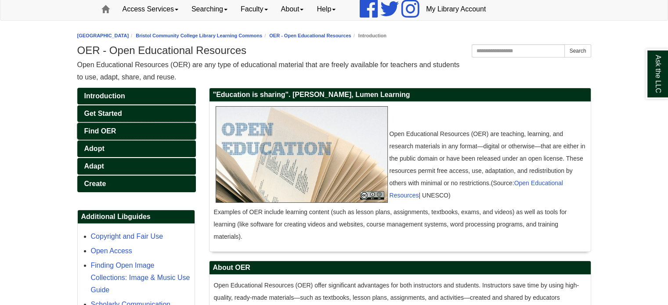 Image resolution: width=668 pixels, height=305 pixels. What do you see at coordinates (487, 158) in the screenshot?
I see `span: Open Educational Resources (OER) are teaching, learning, and research materials in any format—dig...` at bounding box center [487, 158].